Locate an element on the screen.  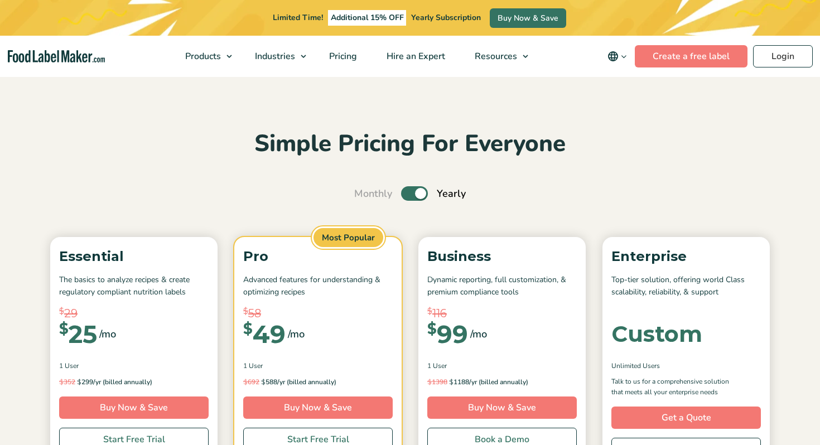
del: 1398 is located at coordinates (437, 382).